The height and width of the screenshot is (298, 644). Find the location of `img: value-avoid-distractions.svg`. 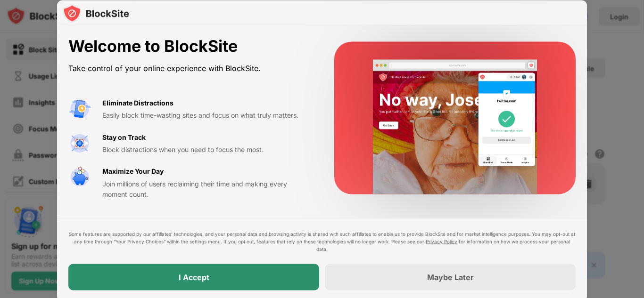

img: value-avoid-distractions.svg is located at coordinates (80, 109).